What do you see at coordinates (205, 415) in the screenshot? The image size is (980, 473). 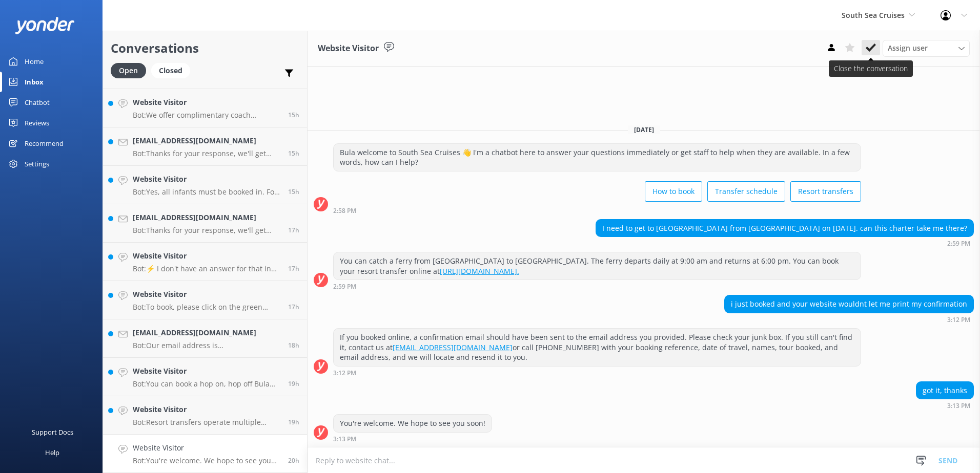 I see `a: Website VisitorBot:Resort transfers operate multiple times a day, every day, departing from [GEOG...` at bounding box center [205, 415].